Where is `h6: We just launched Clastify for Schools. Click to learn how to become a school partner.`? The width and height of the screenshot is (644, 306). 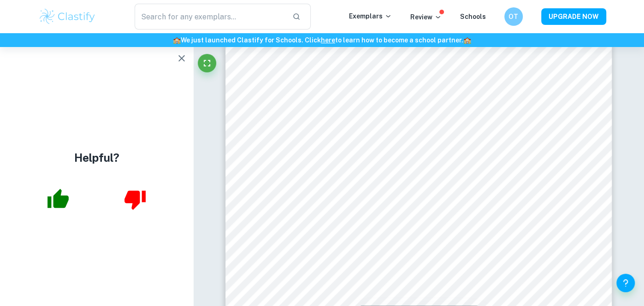
h6: We just launched Clastify for Schools. Click to learn how to become a school partner. is located at coordinates (322, 40).